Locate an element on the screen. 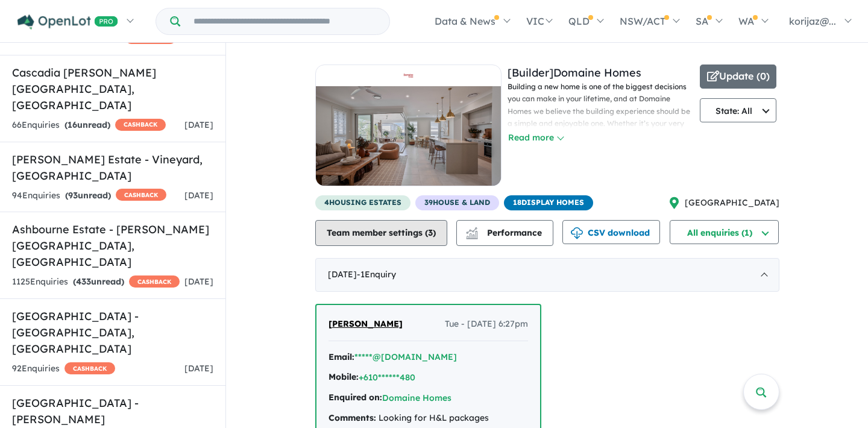 Image resolution: width=868 pixels, height=428 pixels. img: Openlot PRO Logo White is located at coordinates (67, 22).